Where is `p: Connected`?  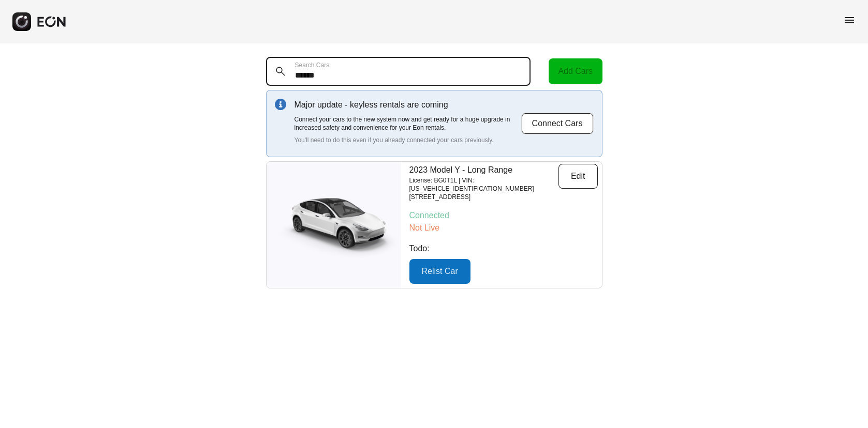 p: Connected is located at coordinates (504, 216).